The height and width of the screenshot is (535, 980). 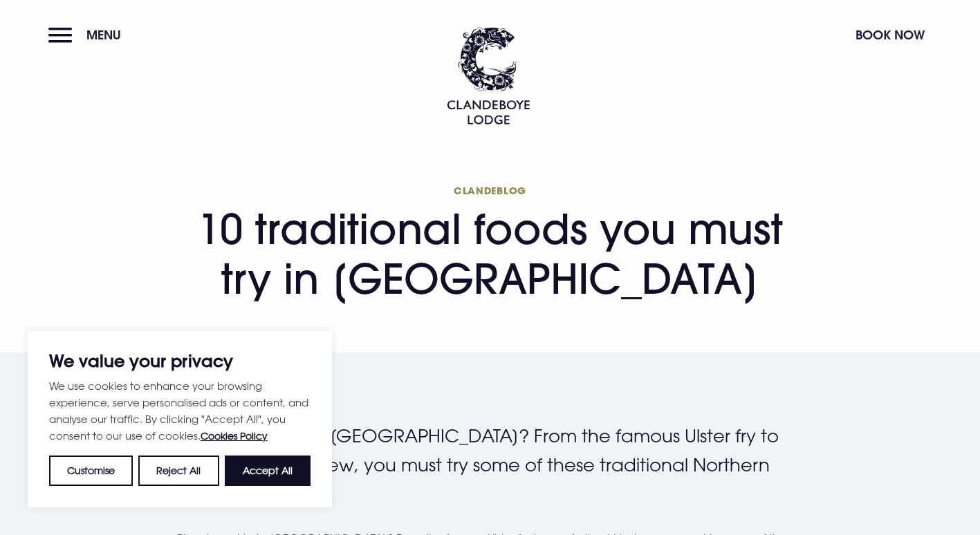 I want to click on button: Menu, so click(x=88, y=34).